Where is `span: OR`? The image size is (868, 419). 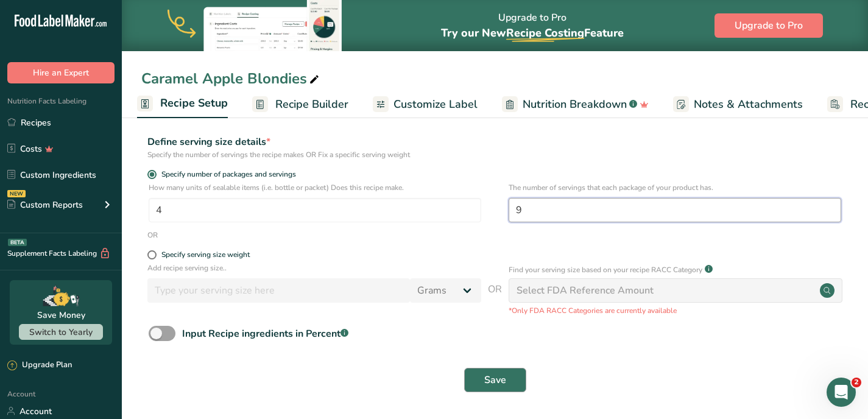 span: OR is located at coordinates (494, 299).